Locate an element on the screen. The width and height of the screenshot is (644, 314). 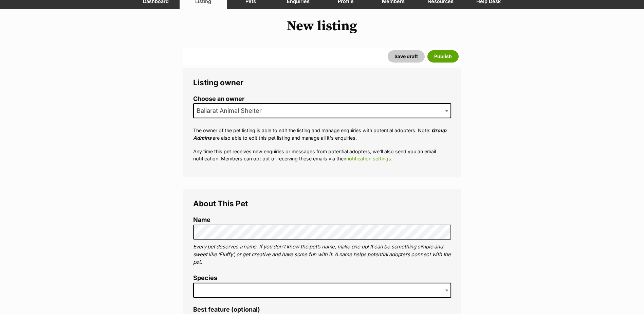
p: Every pet deserves a name. If you don’t know the pet’s name, make one up! It can be something sim... is located at coordinates (322, 254).